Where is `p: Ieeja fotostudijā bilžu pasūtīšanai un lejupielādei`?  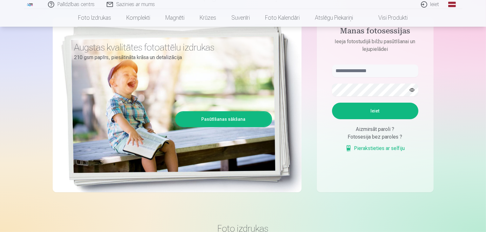 p: Ieeja fotostudijā bilžu pasūtīšanai un lejupielādei is located at coordinates (375, 45).